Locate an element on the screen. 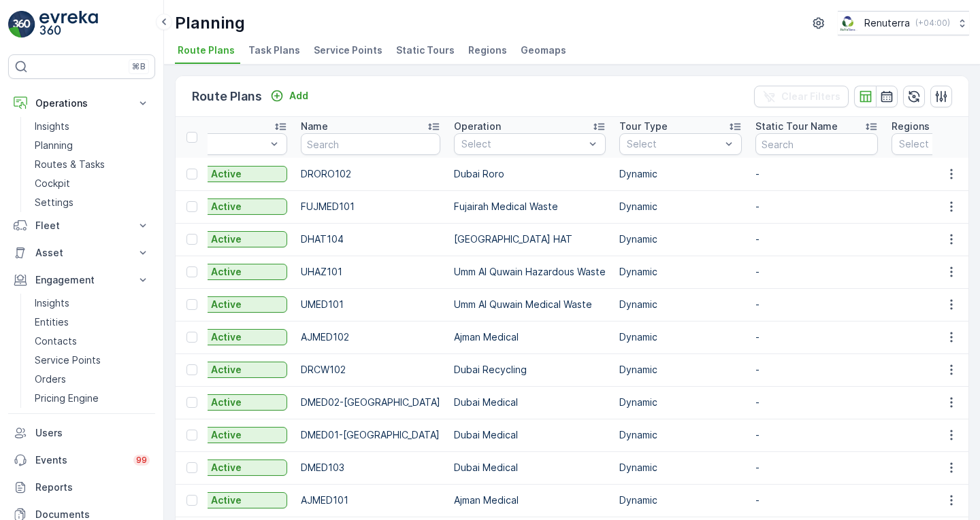  img: Screenshot_2024-07-26_at_13.33.01.png is located at coordinates (849, 23).